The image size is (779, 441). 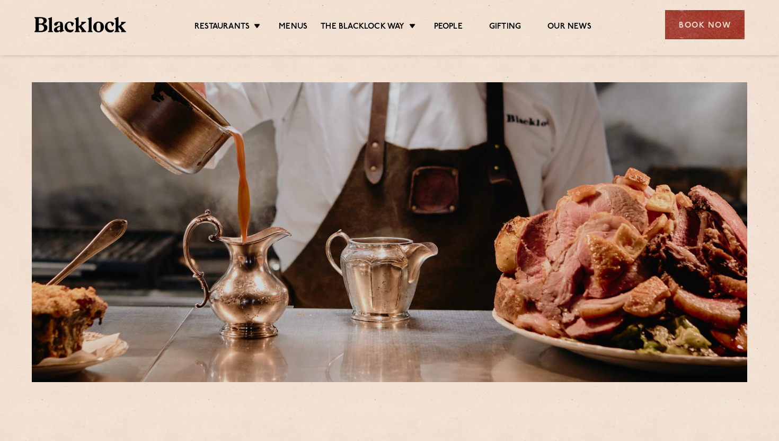 I want to click on a: Gifting, so click(x=505, y=28).